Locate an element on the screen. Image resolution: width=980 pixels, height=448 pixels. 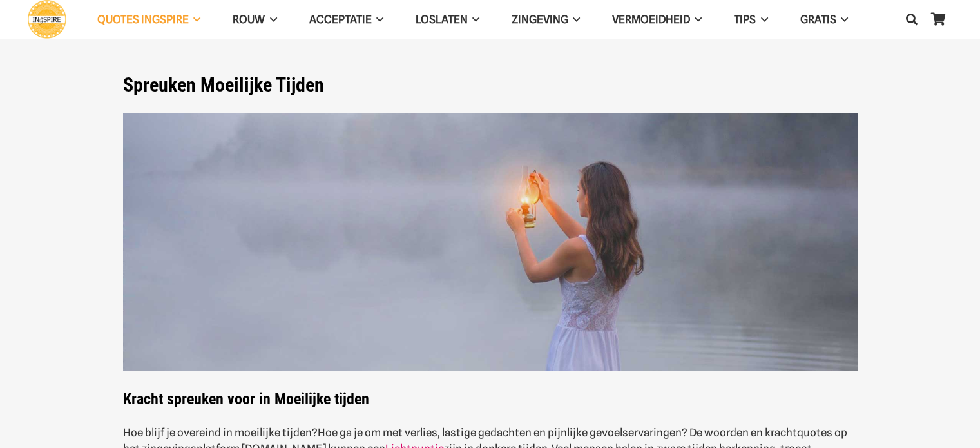
span: QUOTES INGSPIRE Menu is located at coordinates (194, 20).